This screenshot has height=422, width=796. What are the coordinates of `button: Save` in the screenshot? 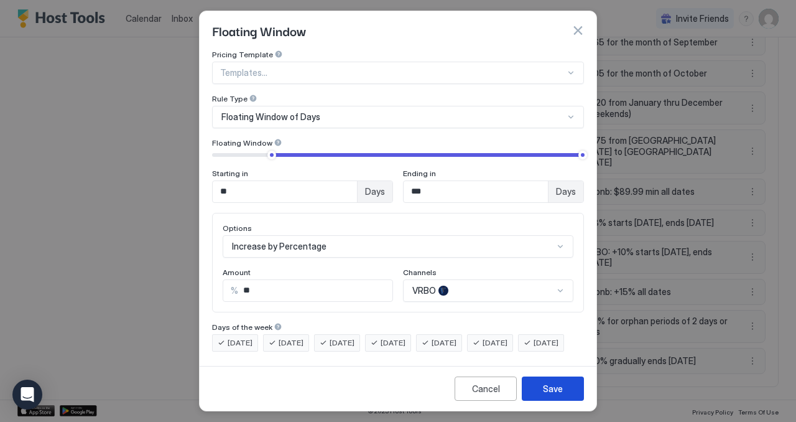 It's located at (553, 388).